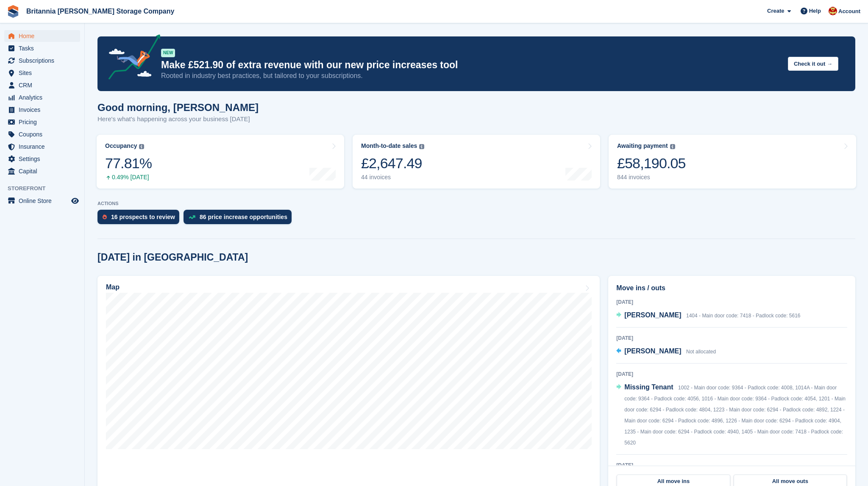  What do you see at coordinates (44, 97) in the screenshot?
I see `span: Analytics` at bounding box center [44, 97].